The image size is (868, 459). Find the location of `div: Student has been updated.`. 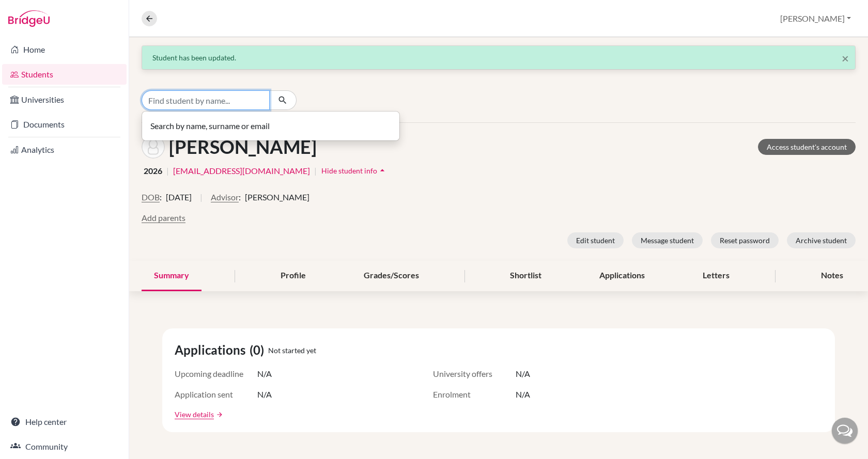

div: Student has been updated. is located at coordinates (499, 57).